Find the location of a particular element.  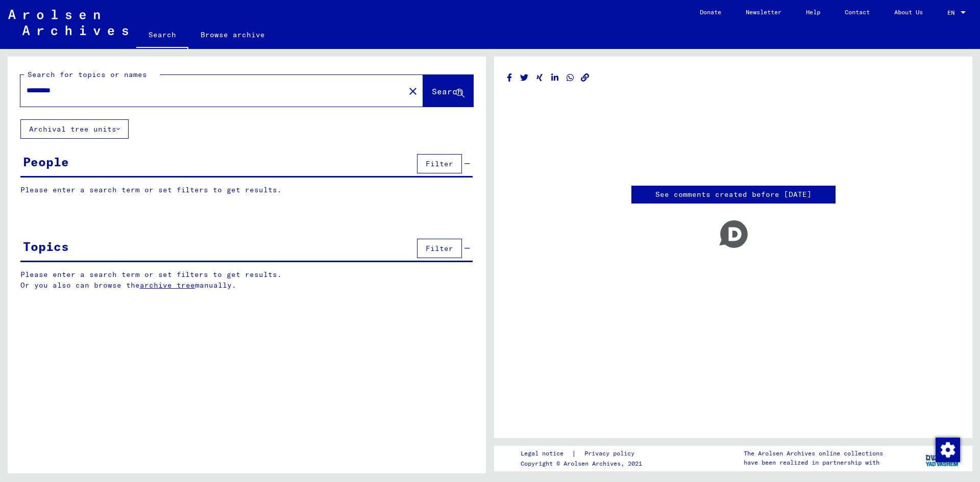

a: Privacy policy is located at coordinates (611, 454).